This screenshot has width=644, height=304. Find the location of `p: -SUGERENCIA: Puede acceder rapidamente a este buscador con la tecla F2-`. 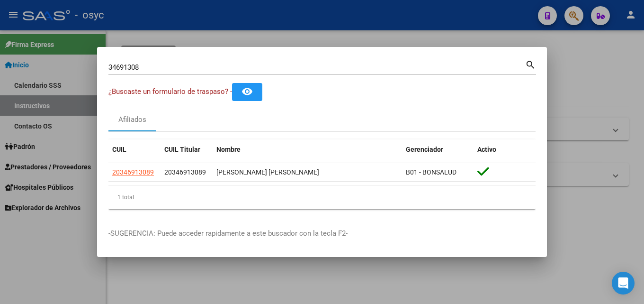

p: -SUGERENCIA: Puede acceder rapidamente a este buscador con la tecla F2- is located at coordinates (322, 233).